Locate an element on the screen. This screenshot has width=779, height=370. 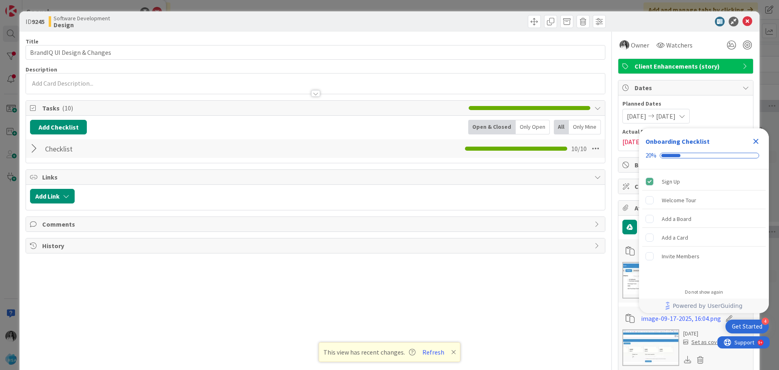
span: Comments is located at coordinates (316, 224).